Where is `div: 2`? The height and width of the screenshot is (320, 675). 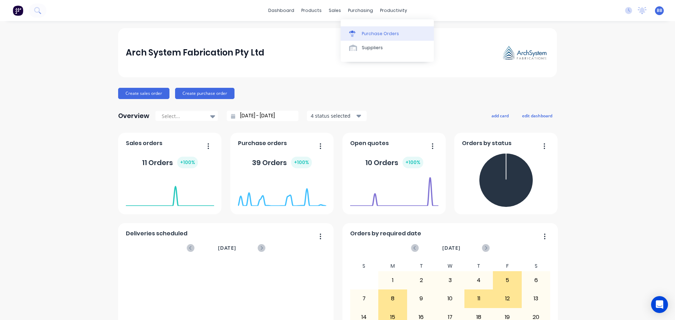
div: 2 is located at coordinates (422, 281).